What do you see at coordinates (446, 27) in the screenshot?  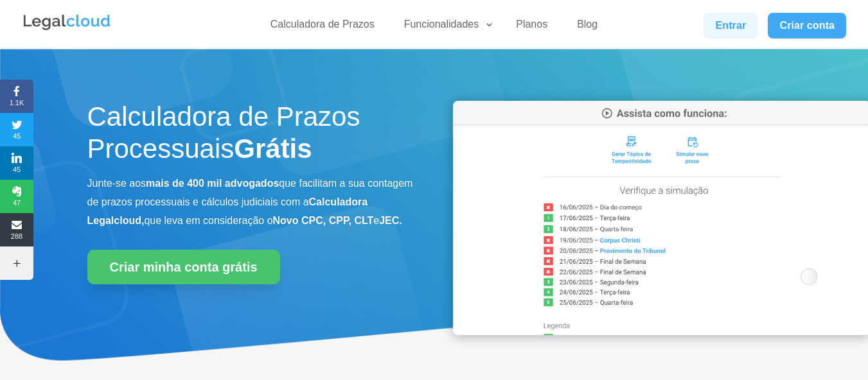 I see `a: Funcionalidades` at bounding box center [446, 27].